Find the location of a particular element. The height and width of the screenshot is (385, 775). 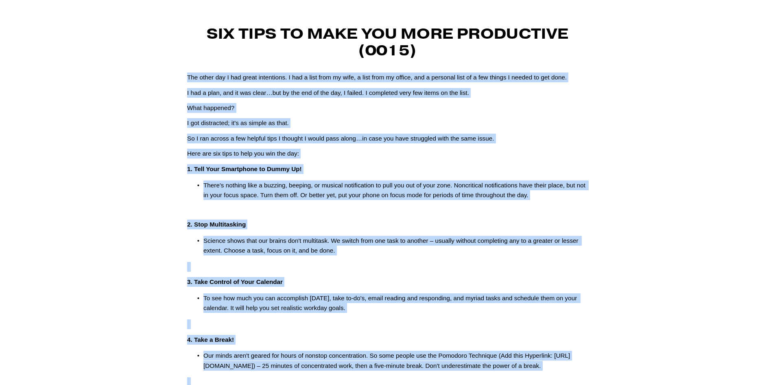

p: There's nothing like a buzzing, beeping, or musical notification to pull you out of your zone. No... is located at coordinates (396, 190).